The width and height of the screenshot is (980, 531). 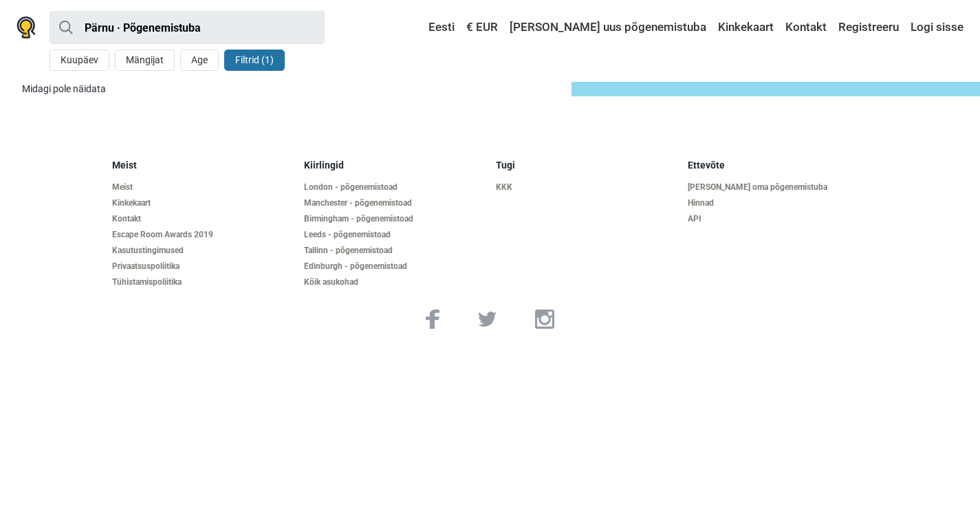 I want to click on a: Tallinn - põgenemistoad, so click(x=394, y=250).